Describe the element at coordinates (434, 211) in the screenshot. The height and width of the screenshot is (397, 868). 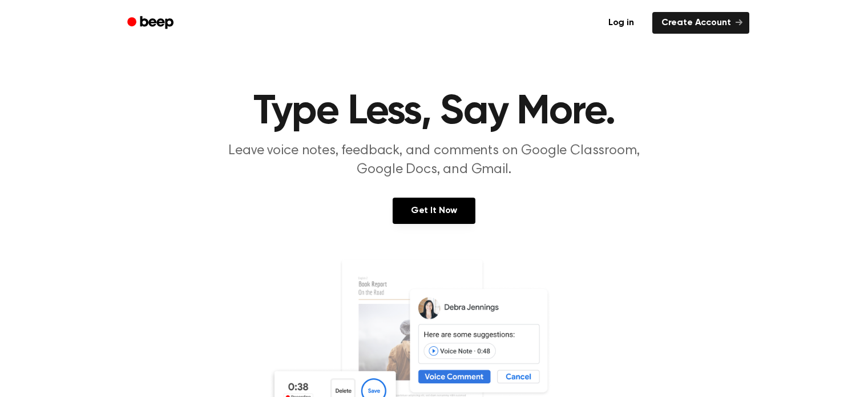
I see `a: Get It Now` at that location.